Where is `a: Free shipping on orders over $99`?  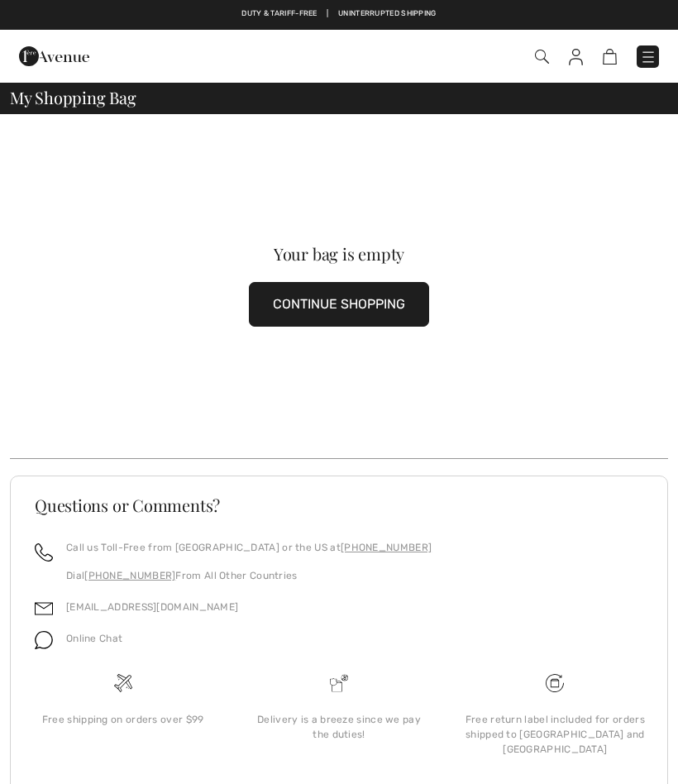 a: Free shipping on orders over $99 is located at coordinates (301, 14).